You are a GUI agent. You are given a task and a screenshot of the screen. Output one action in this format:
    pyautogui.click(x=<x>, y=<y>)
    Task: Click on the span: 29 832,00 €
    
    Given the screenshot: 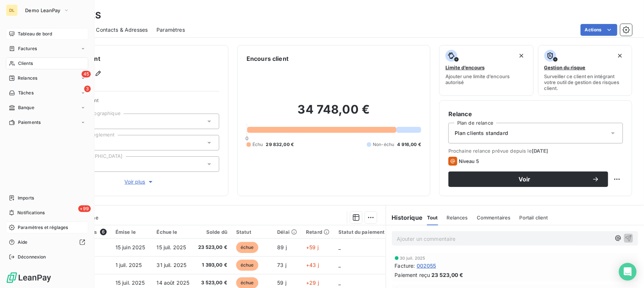 What is the action you would take?
    pyautogui.click(x=280, y=145)
    